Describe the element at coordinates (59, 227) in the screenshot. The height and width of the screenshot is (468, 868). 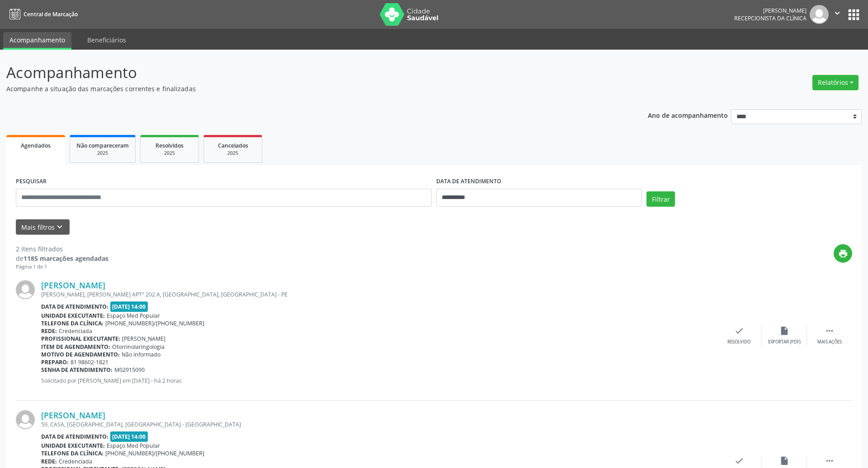
I see `i: keyboard_arrow_down` at that location.